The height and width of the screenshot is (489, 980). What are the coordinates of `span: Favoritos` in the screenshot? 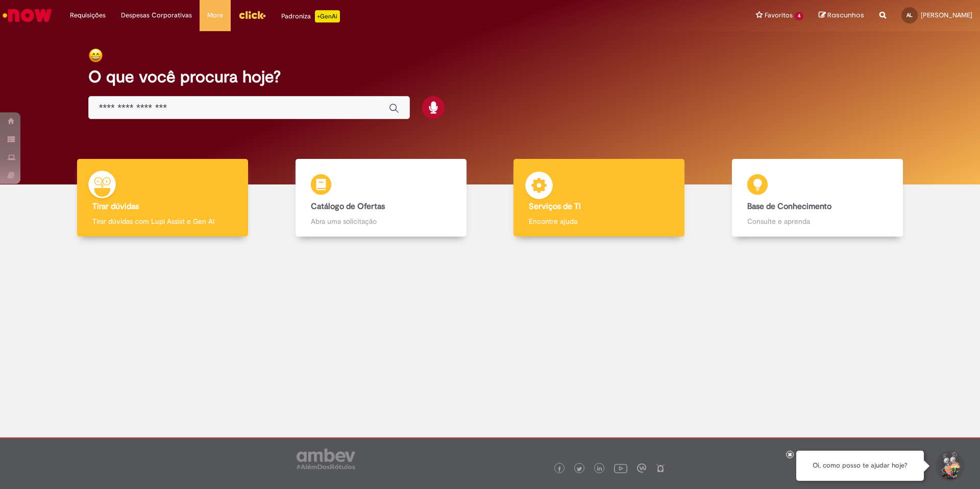 It's located at (779, 15).